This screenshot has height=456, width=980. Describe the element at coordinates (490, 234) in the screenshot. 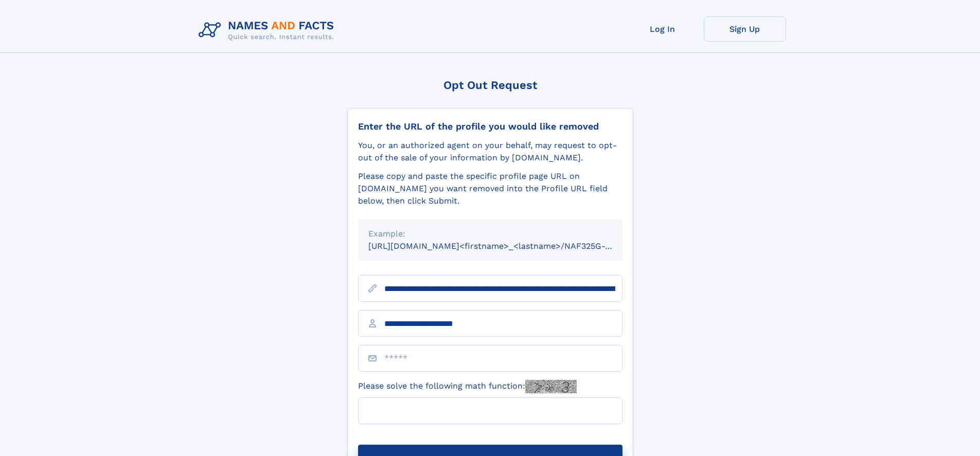

I see `div: Example:` at that location.